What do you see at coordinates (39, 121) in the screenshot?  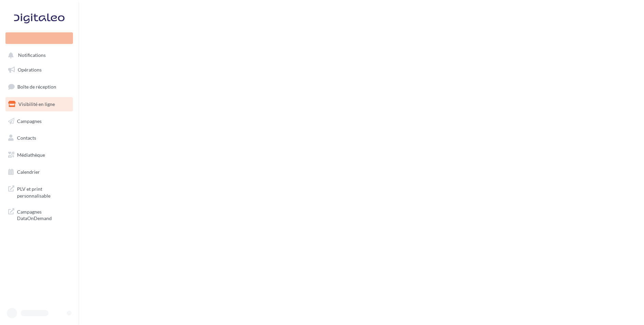 I see `a: Campagnes` at bounding box center [39, 121].